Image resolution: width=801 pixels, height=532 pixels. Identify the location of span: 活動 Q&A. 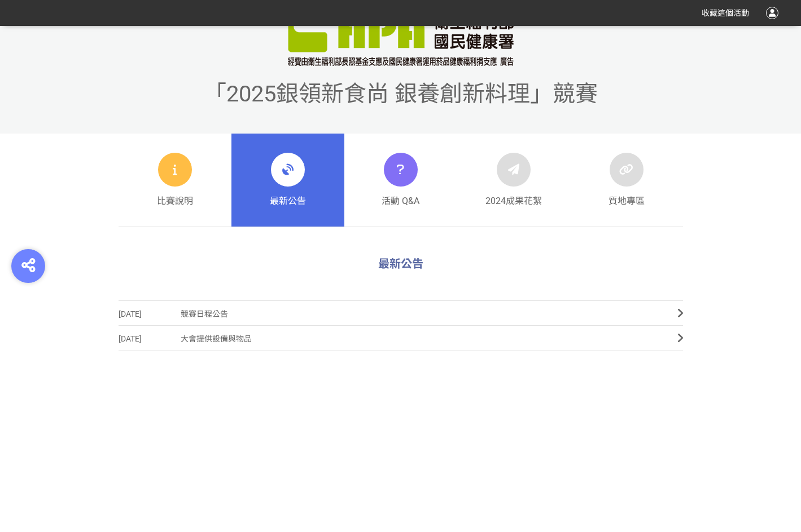
(400, 201).